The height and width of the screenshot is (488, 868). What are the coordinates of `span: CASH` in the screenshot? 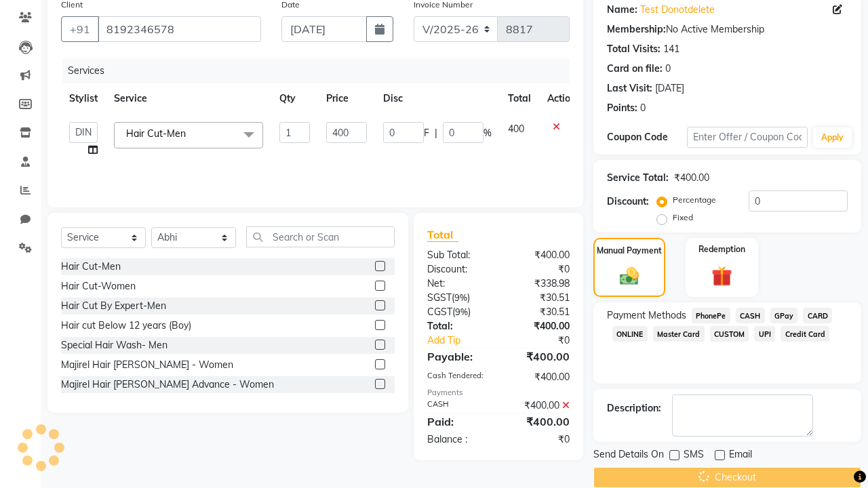 It's located at (750, 316).